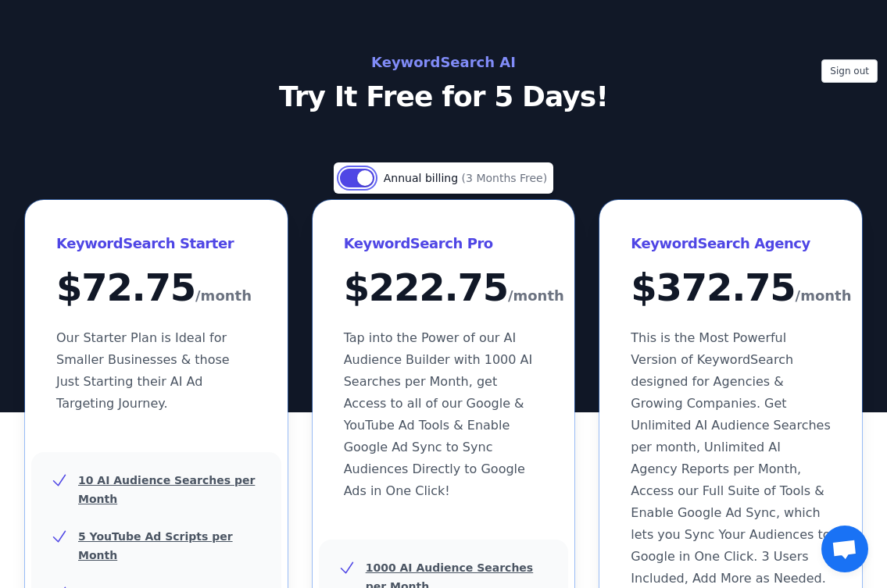 The image size is (887, 588). I want to click on h3: KeywordSearch Starter, so click(156, 244).